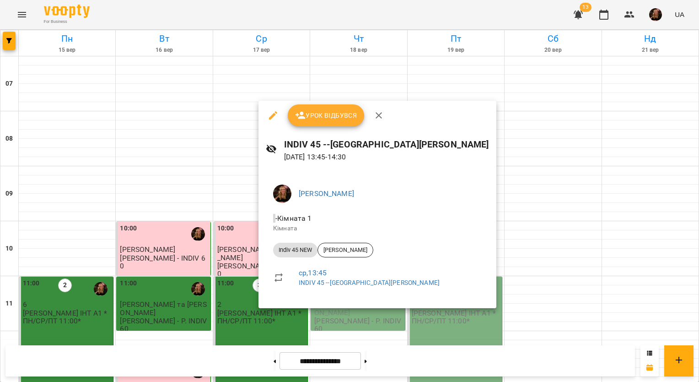  What do you see at coordinates (326, 115) in the screenshot?
I see `span: Урок відбувся` at bounding box center [326, 115].